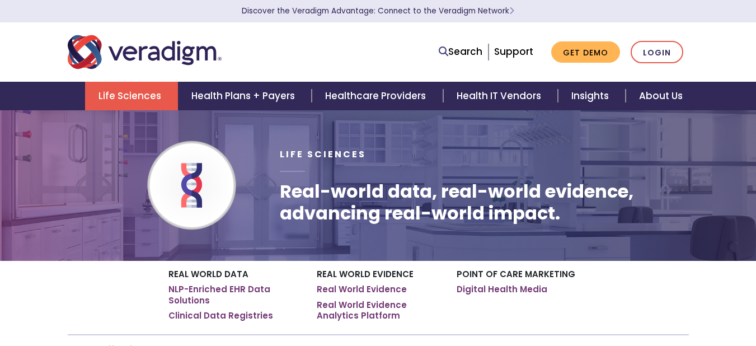  Describe the element at coordinates (586, 52) in the screenshot. I see `a: Get Demo` at that location.